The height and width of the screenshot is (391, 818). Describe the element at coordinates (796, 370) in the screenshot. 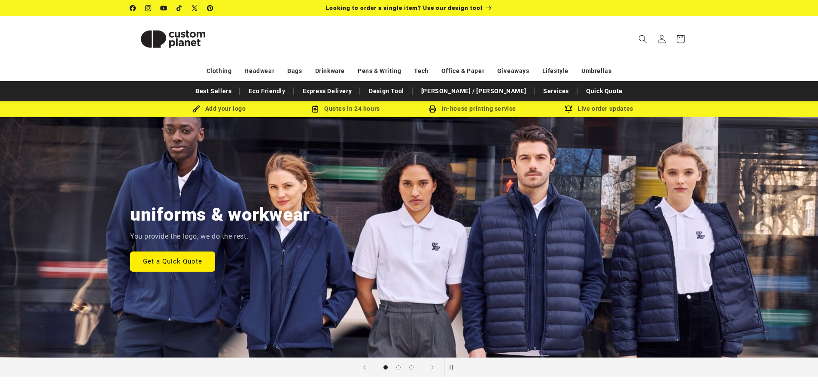

I see `div: Chat Widget` at that location.